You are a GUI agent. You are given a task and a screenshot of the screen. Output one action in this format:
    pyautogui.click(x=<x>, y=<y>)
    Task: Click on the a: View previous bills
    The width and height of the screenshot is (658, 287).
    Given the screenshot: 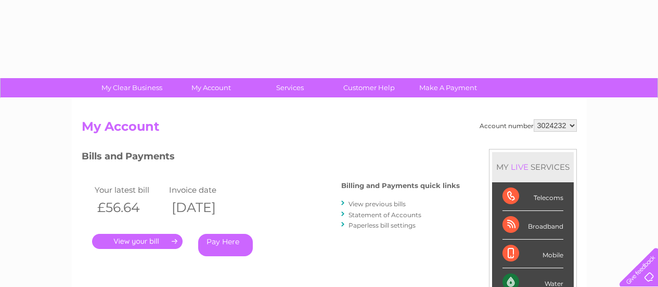 What is the action you would take?
    pyautogui.click(x=377, y=203)
    